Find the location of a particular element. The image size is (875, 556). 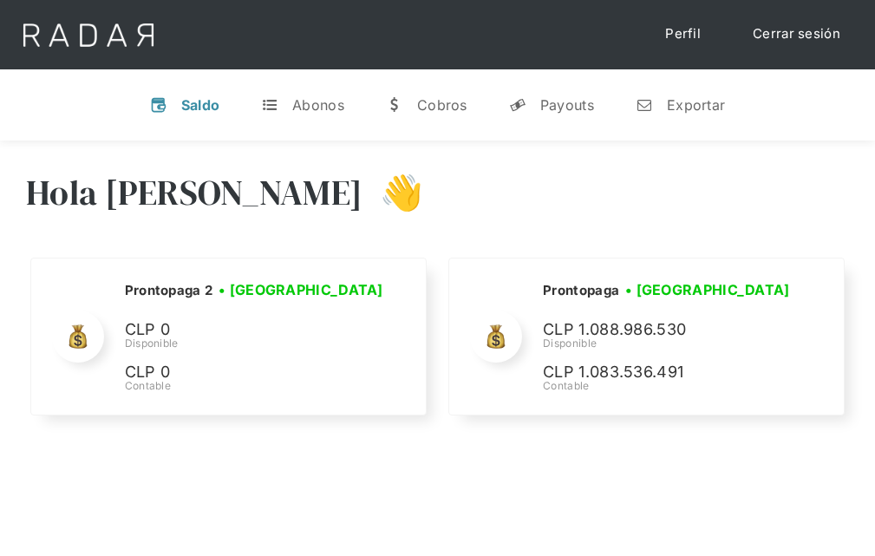

a: Perfil is located at coordinates (682, 34).